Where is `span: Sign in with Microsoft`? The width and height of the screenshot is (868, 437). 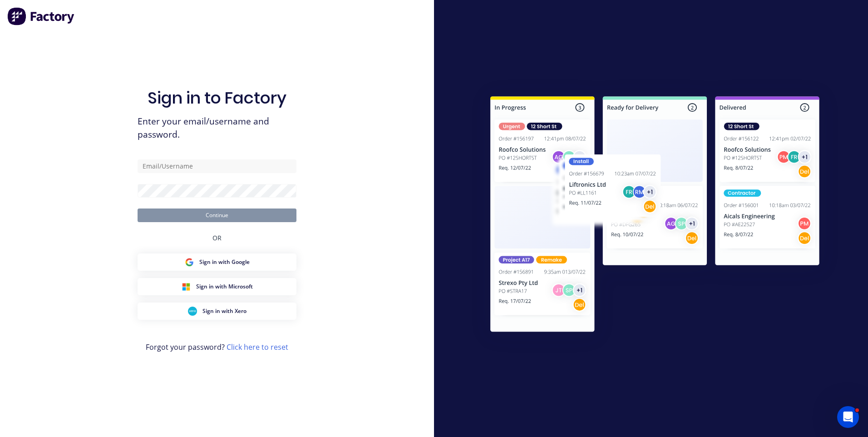 span: Sign in with Microsoft is located at coordinates (224, 286).